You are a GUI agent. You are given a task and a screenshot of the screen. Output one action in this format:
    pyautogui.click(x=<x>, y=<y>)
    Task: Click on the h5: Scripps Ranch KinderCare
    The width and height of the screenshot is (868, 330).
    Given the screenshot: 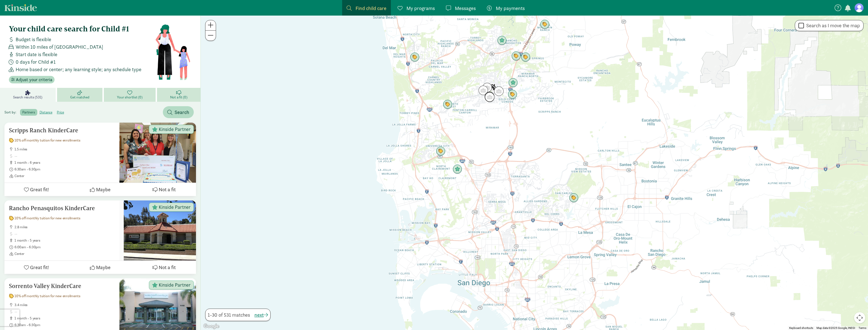 What is the action you would take?
    pyautogui.click(x=62, y=130)
    